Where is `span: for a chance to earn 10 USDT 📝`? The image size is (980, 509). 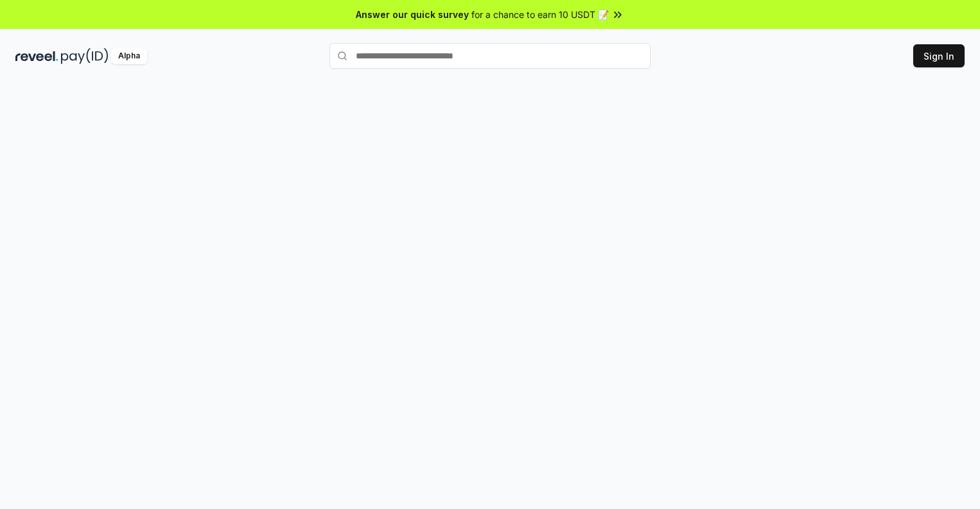 span: for a chance to earn 10 USDT 📝 is located at coordinates (540, 14).